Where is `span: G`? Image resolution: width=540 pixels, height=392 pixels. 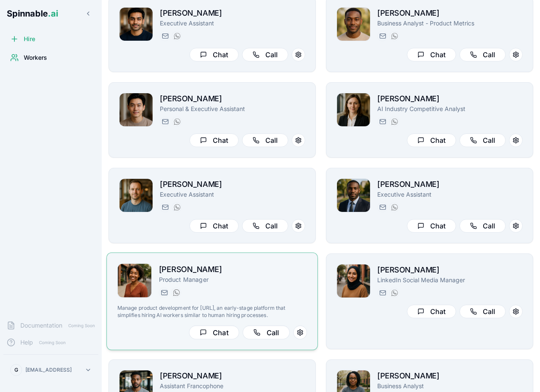
span: G is located at coordinates (16, 370).